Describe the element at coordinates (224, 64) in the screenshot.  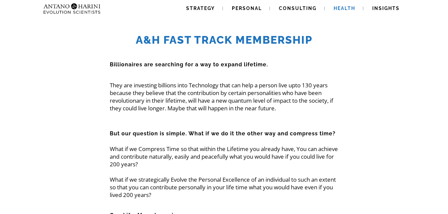
I see `h5: Billionaires are searching for a way to expand lifetime.` at that location.